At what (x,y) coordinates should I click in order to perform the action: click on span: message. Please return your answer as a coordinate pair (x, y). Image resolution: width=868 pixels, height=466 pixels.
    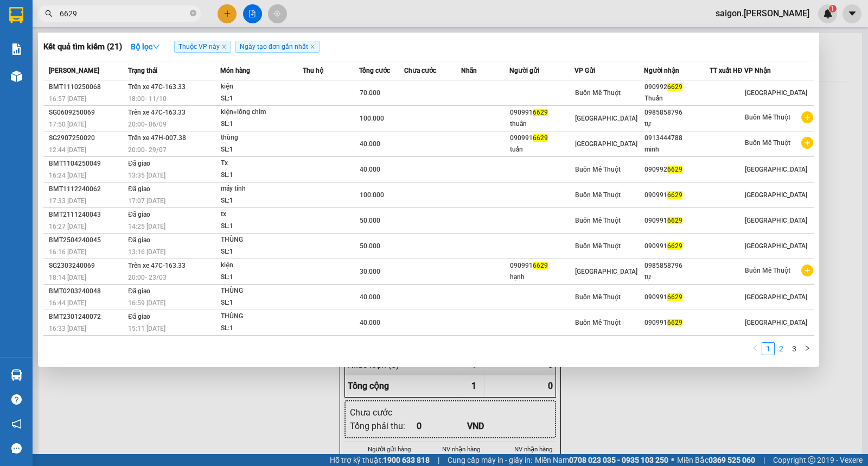
    Looking at the image, I should click on (16, 448).